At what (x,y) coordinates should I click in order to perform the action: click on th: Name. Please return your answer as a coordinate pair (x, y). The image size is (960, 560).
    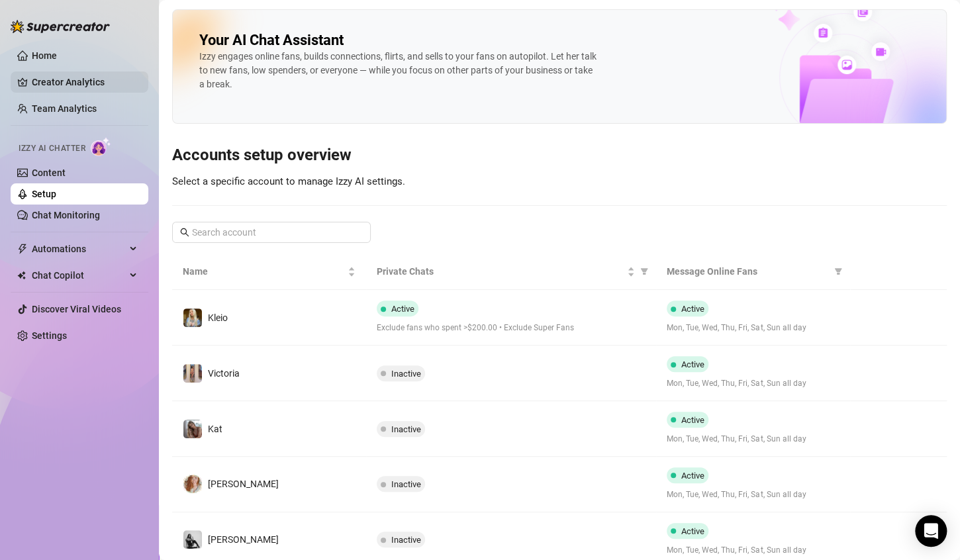
    Looking at the image, I should click on (269, 272).